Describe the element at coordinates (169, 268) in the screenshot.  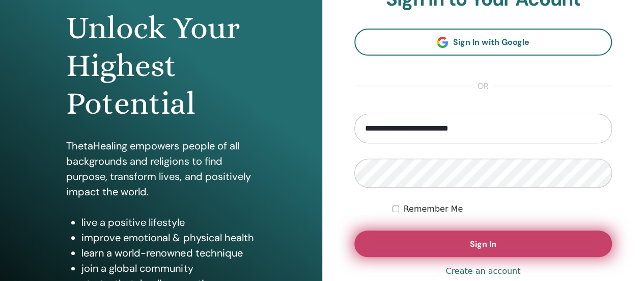
I see `li: join a global community` at that location.